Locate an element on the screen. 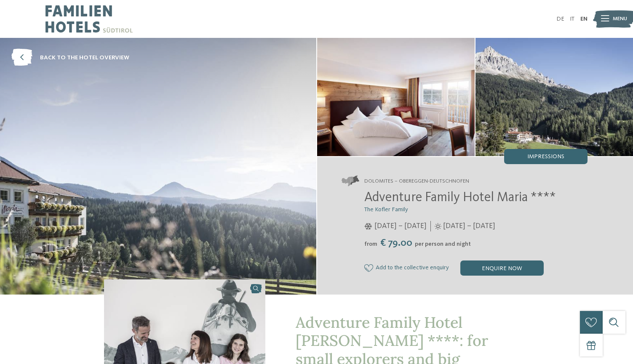 This screenshot has height=364, width=633. span: per person and night is located at coordinates (443, 244).